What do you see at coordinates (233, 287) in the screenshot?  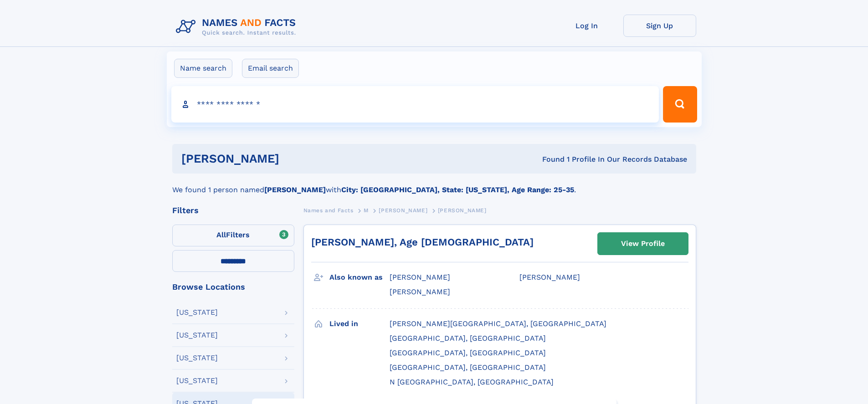 I see `div: Browse Locations` at bounding box center [233, 287].